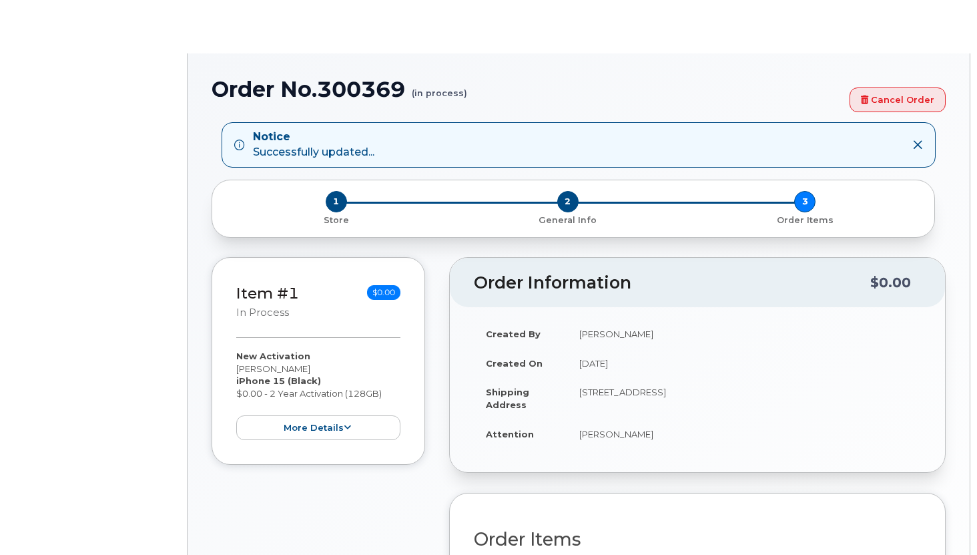 The width and height of the screenshot is (977, 555). Describe the element at coordinates (567, 219) in the screenshot. I see `a: 2 General Info` at that location.